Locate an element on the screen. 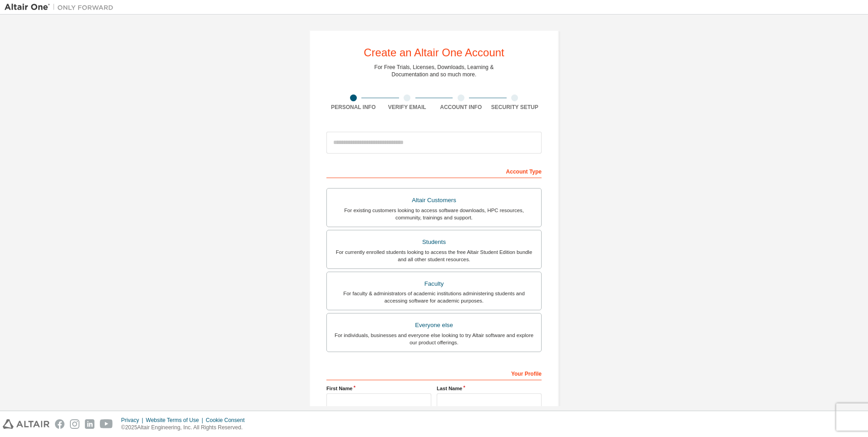  div: Altair Customers is located at coordinates (434, 200).